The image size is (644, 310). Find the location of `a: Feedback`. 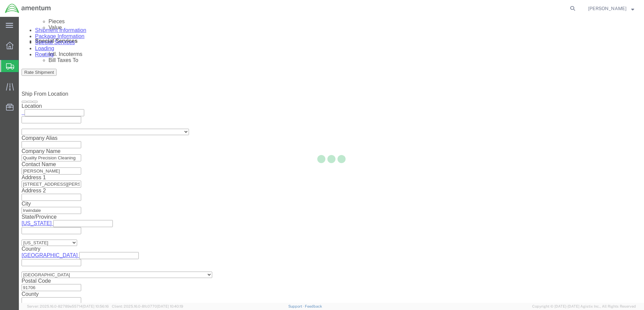

a: Feedback is located at coordinates (313, 307).